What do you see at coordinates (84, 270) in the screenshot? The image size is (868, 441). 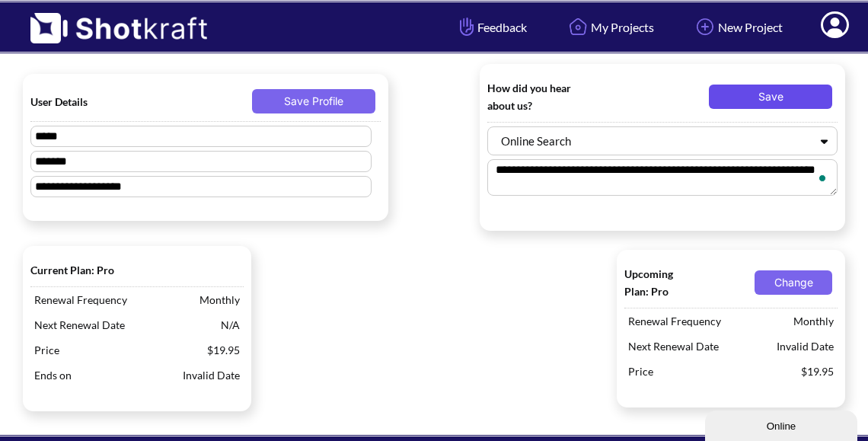 I see `span: Current Plan: Pro` at bounding box center [84, 270].